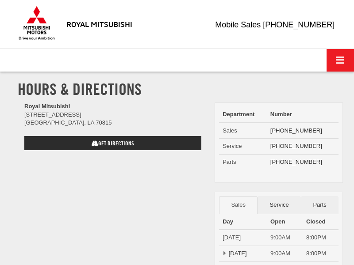  Describe the element at coordinates (315, 222) in the screenshot. I see `strong: Closed` at that location.